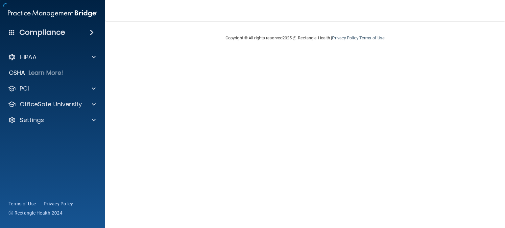 This screenshot has height=228, width=505. Describe the element at coordinates (52, 120) in the screenshot. I see `a: Settings` at that location.